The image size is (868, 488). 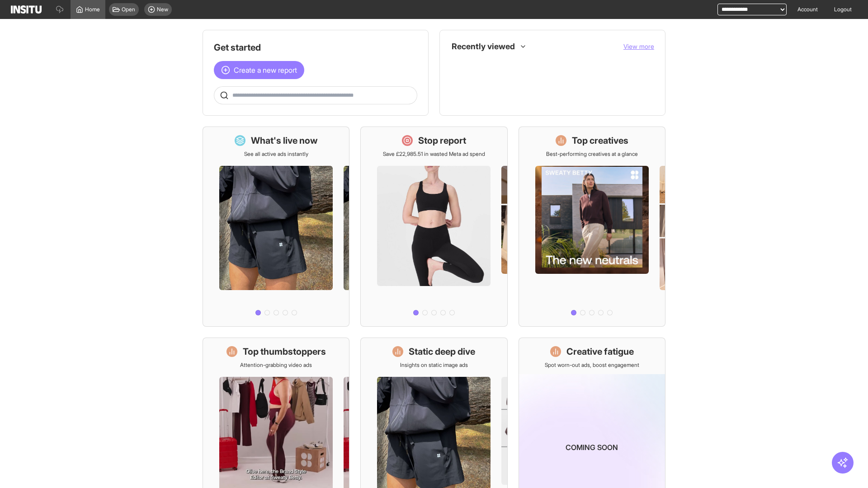 I want to click on p: Insights on static image ads, so click(x=434, y=365).